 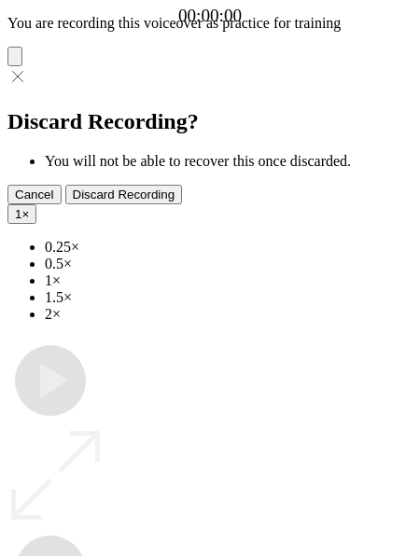 What do you see at coordinates (229, 264) in the screenshot?
I see `li: 0.5×` at bounding box center [229, 264].